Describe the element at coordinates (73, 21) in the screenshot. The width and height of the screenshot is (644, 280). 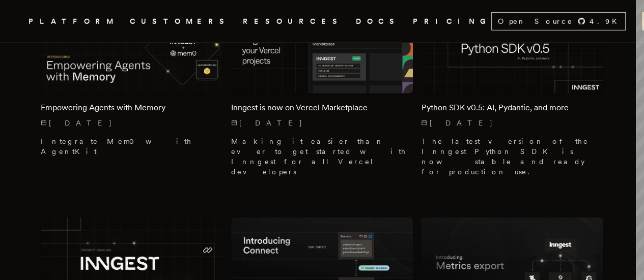
I see `button: PLATFORM` at that location.